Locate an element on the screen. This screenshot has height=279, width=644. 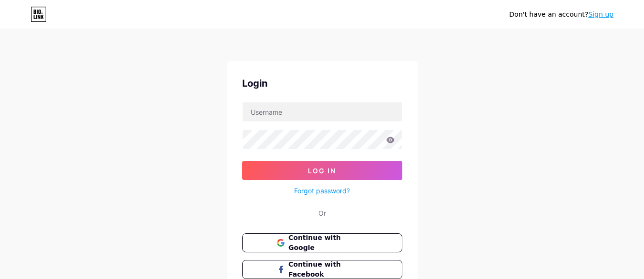
a: Sign up is located at coordinates (601, 14).